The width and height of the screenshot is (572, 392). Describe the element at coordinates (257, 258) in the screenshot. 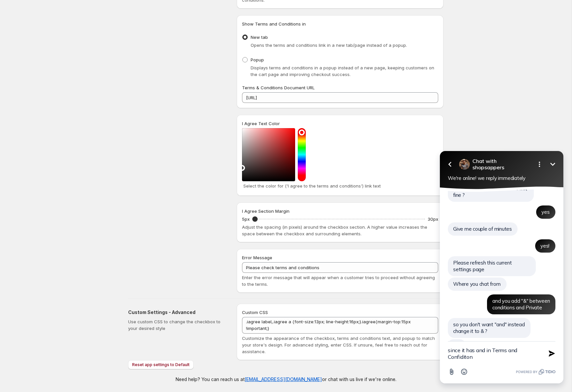

I see `span: Error Message` at that location.